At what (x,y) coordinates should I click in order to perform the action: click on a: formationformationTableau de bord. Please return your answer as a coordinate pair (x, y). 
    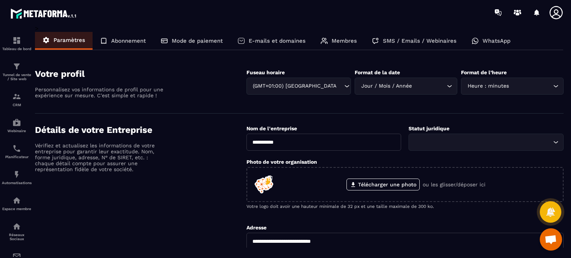
    Looking at the image, I should click on (17, 43).